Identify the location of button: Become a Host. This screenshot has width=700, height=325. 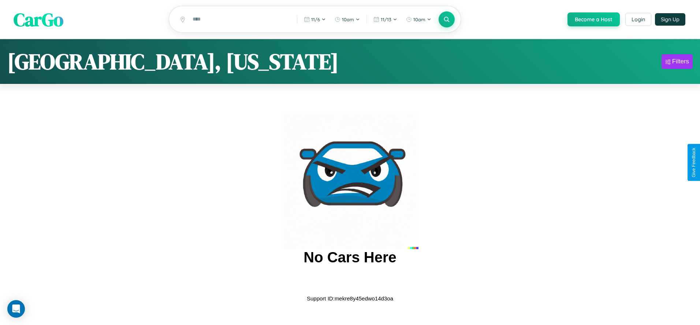
(593, 19).